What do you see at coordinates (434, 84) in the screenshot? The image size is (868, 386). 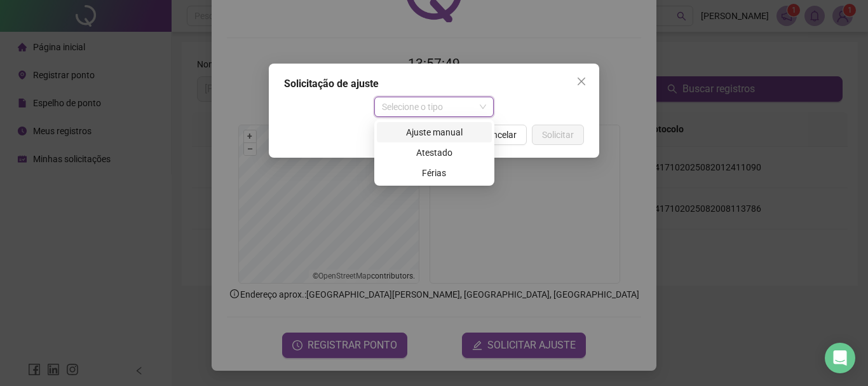 I see `div: Solicitação de ajuste` at bounding box center [434, 84].